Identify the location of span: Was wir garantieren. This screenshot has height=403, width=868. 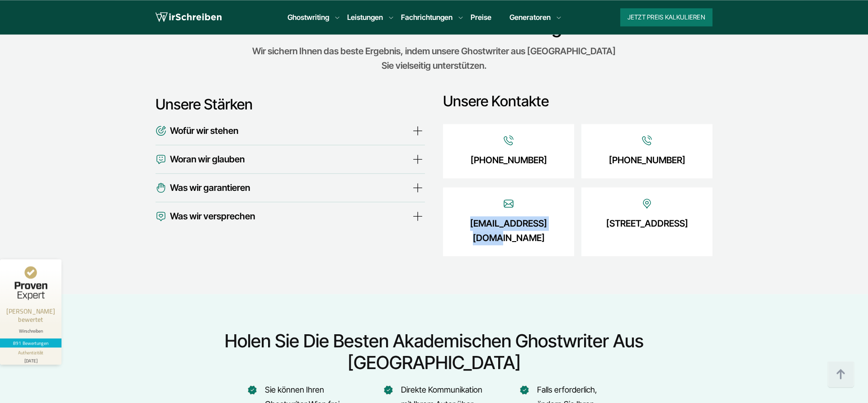
(210, 188).